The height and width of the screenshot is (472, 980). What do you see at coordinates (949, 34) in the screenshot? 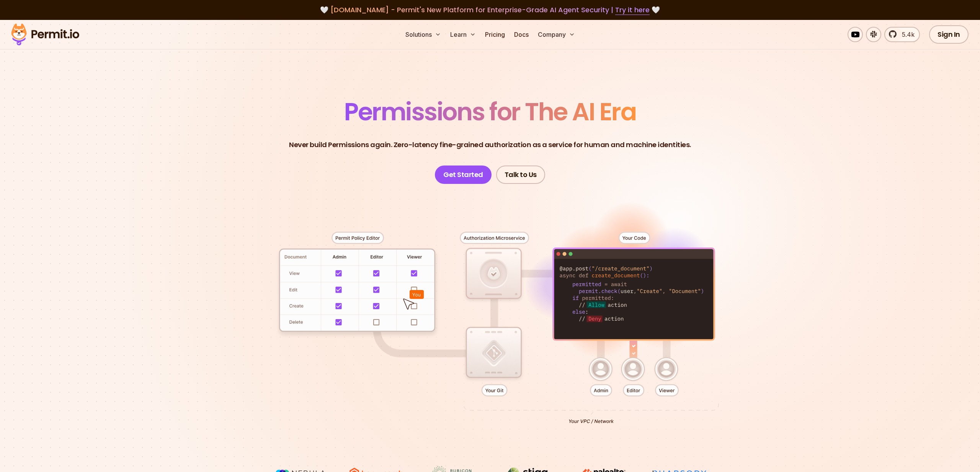
I see `a: Sign In` at bounding box center [949, 34].